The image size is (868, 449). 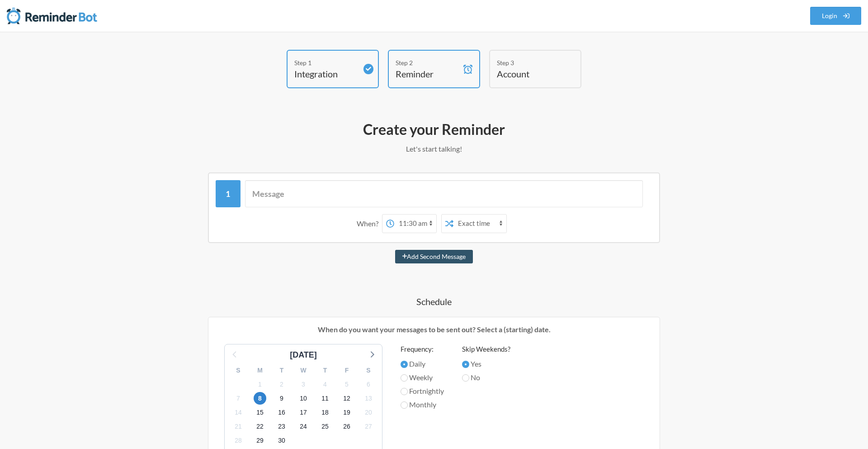 What do you see at coordinates (52, 16) in the screenshot?
I see `img: Reminder Bot` at bounding box center [52, 16].